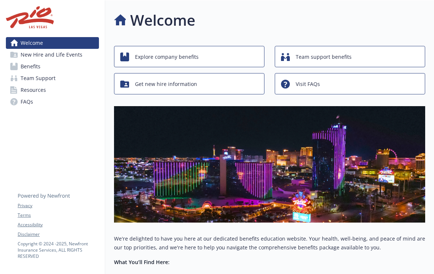  Describe the element at coordinates (350, 57) in the screenshot. I see `button: Team support benefits` at that location.